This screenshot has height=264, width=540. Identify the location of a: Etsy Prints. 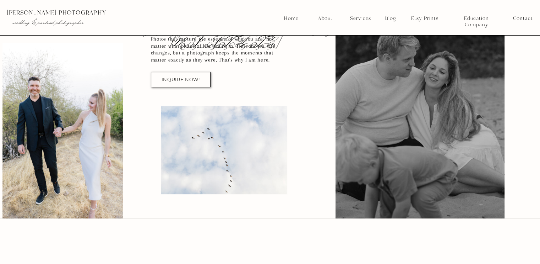
(425, 18).